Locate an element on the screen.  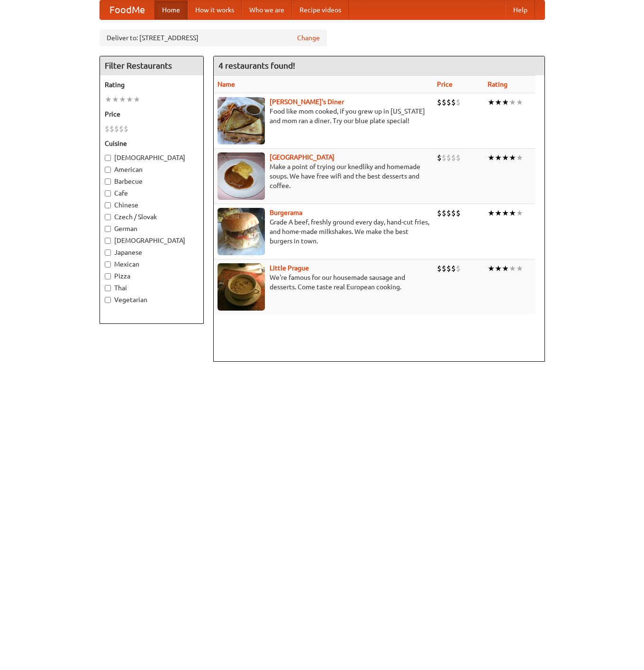
a: Little Prague is located at coordinates (289, 268).